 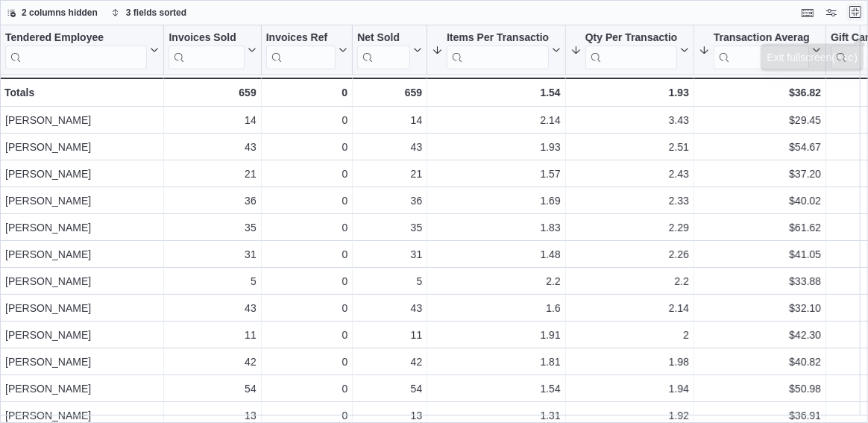 What do you see at coordinates (630, 228) in the screenshot?
I see `div: 2.29` at bounding box center [630, 228].